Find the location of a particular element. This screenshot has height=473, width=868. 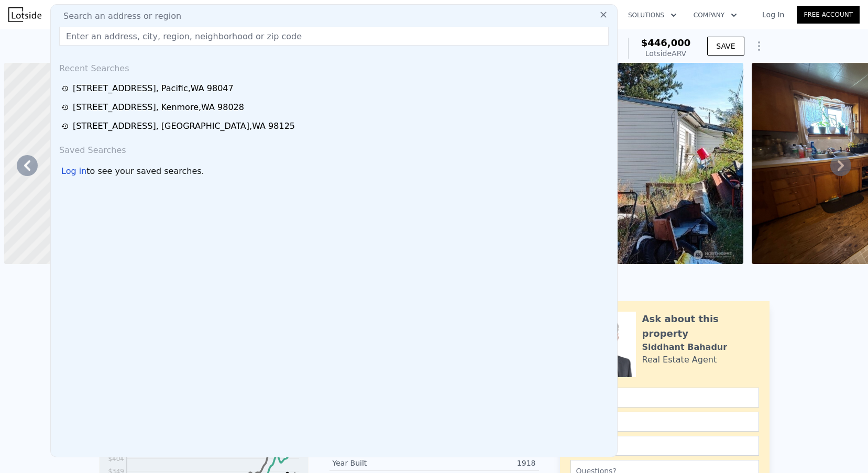

div: Siddhant Bahadur is located at coordinates (685, 347).